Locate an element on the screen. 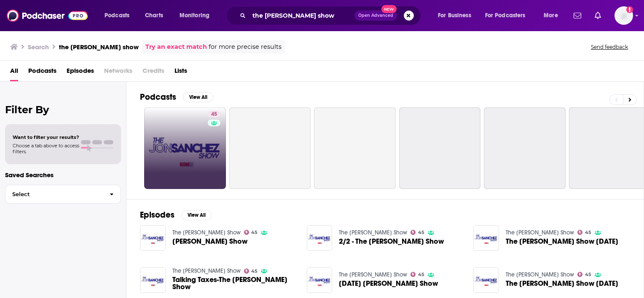 The width and height of the screenshot is (644, 298). span: Episodes is located at coordinates (80, 73).